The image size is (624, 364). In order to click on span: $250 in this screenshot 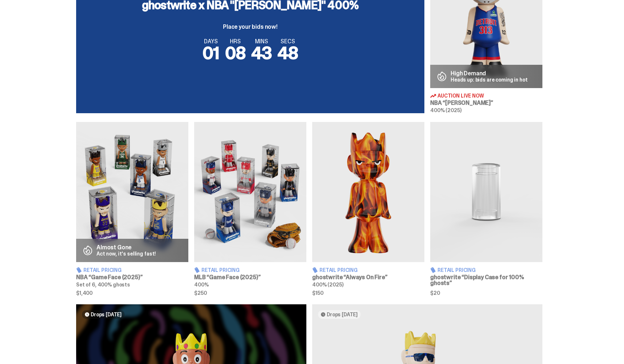, I will do `click(250, 293)`.